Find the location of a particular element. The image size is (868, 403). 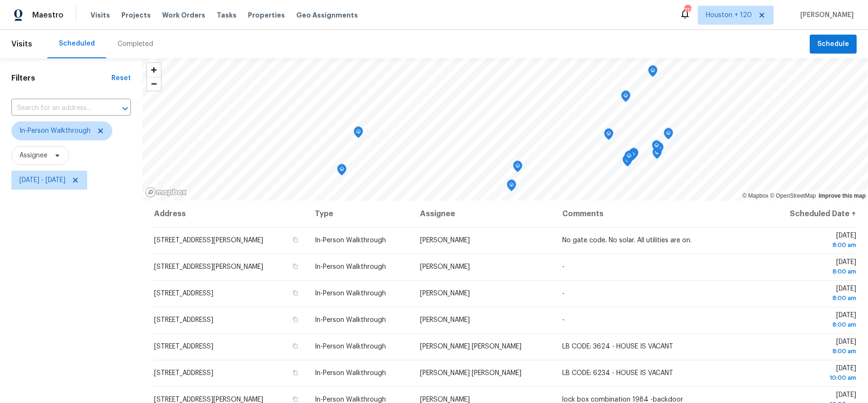

th: Scheduled Date ↑ is located at coordinates (811, 214).